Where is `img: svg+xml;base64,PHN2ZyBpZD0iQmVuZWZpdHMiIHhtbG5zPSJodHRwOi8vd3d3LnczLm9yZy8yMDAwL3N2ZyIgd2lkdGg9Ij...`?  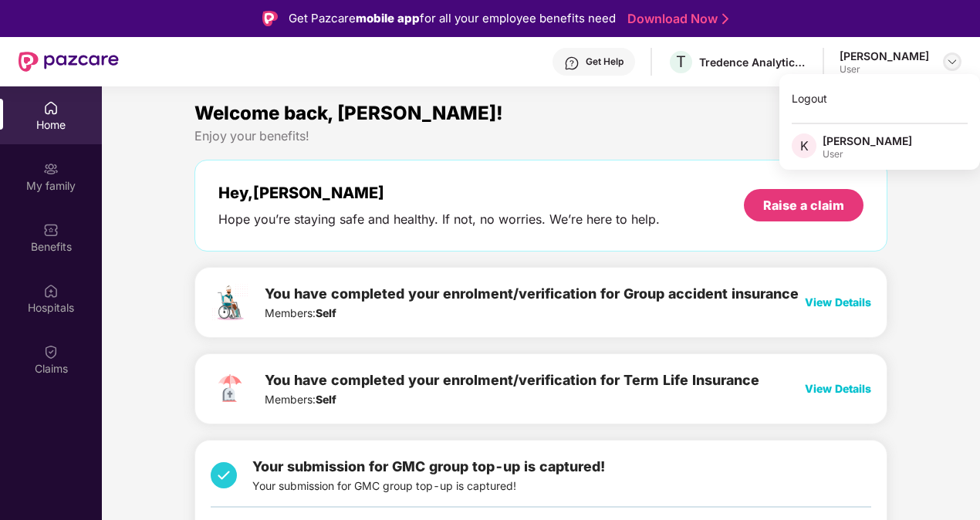
img: svg+xml;base64,PHN2ZyBpZD0iQmVuZWZpdHMiIHhtbG5zPSJodHRwOi8vd3d3LnczLm9yZy8yMDAwL3N2ZyIgd2lkdGg9Ij... is located at coordinates (51, 230).